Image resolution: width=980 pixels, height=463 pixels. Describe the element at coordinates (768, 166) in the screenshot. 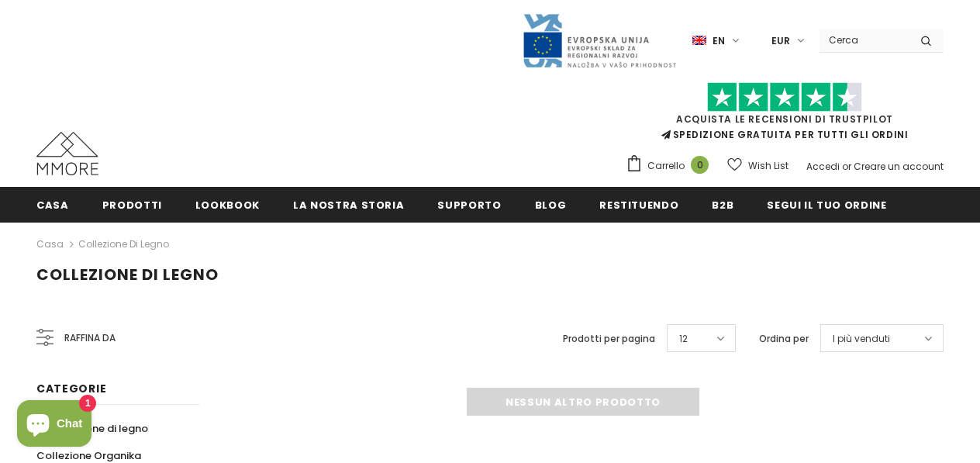

I see `span: Wish List` at that location.